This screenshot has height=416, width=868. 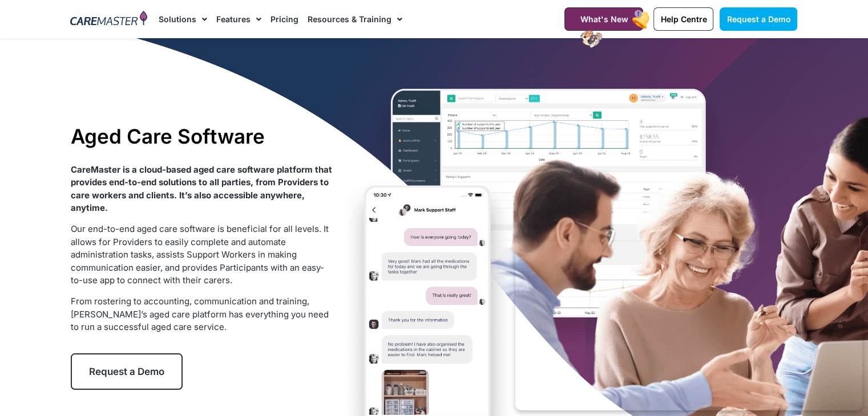 I want to click on span: What's New, so click(x=604, y=19).